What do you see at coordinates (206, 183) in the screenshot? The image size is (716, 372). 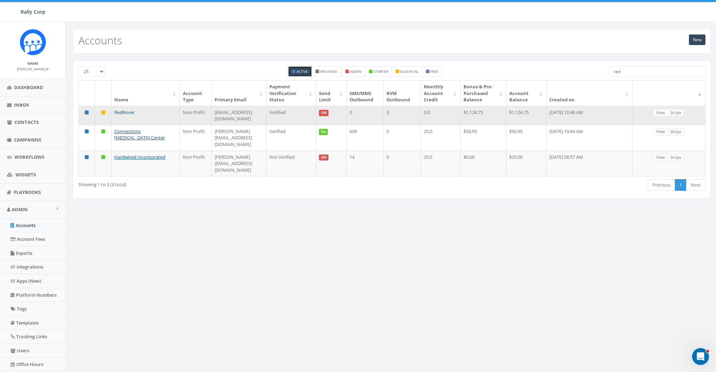 I see `div: Showing 1 to 3 (3 total)` at bounding box center [206, 183].